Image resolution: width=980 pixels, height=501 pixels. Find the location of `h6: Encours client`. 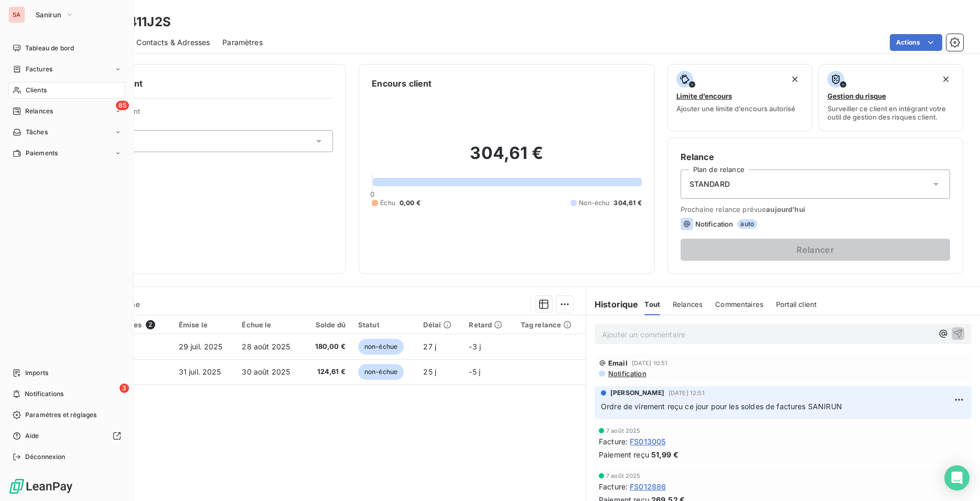

h6: Encours client is located at coordinates (402, 83).